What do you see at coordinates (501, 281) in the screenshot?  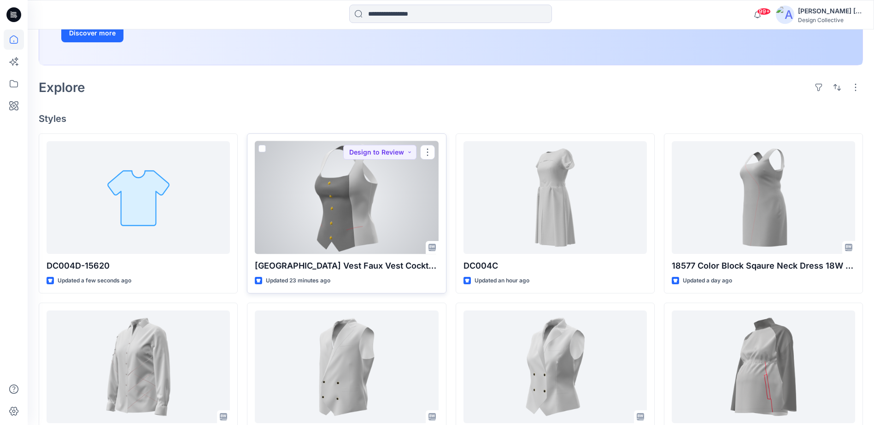 I see `p: Updated an hour ago` at bounding box center [501, 281].